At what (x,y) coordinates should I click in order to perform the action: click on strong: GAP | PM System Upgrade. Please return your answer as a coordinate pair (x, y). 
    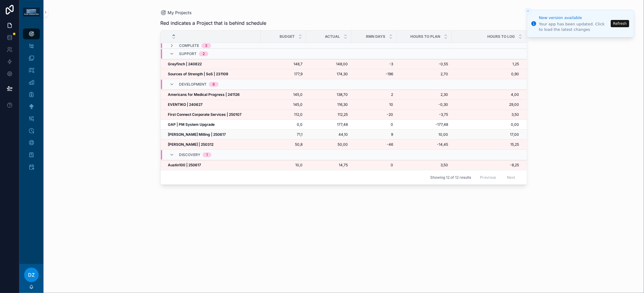
    Looking at the image, I should click on (191, 124).